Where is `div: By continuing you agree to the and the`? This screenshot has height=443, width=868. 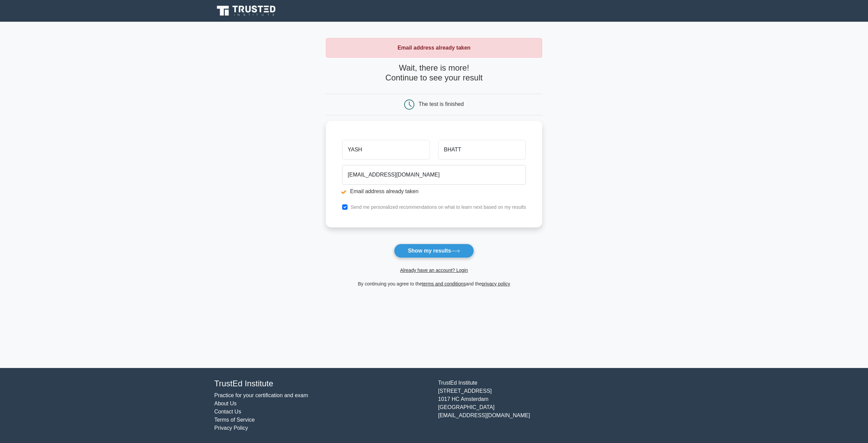
div: By continuing you agree to the and the is located at coordinates (434, 284).